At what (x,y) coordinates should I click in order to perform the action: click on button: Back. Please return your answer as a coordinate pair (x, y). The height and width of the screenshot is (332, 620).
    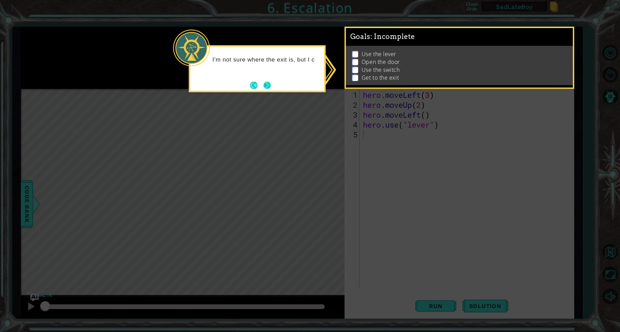
    Looking at the image, I should click on (257, 85).